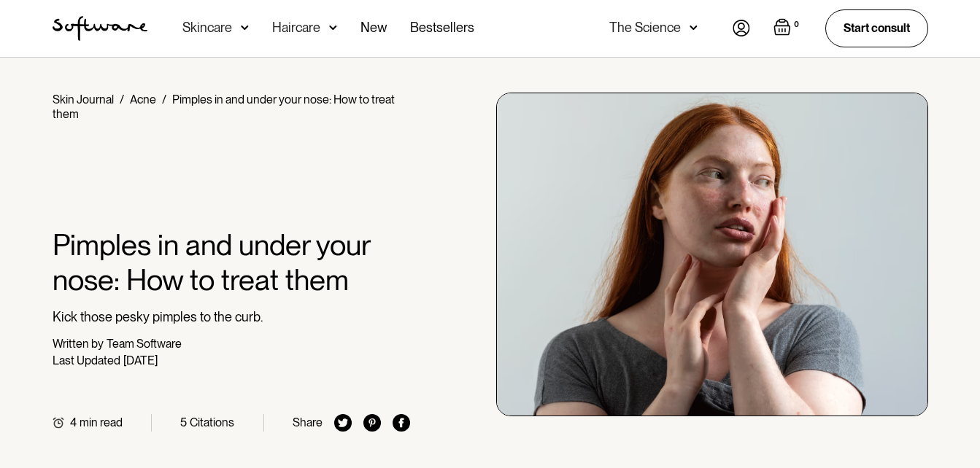 The width and height of the screenshot is (980, 468). Describe the element at coordinates (297, 28) in the screenshot. I see `div: Haircare` at that location.